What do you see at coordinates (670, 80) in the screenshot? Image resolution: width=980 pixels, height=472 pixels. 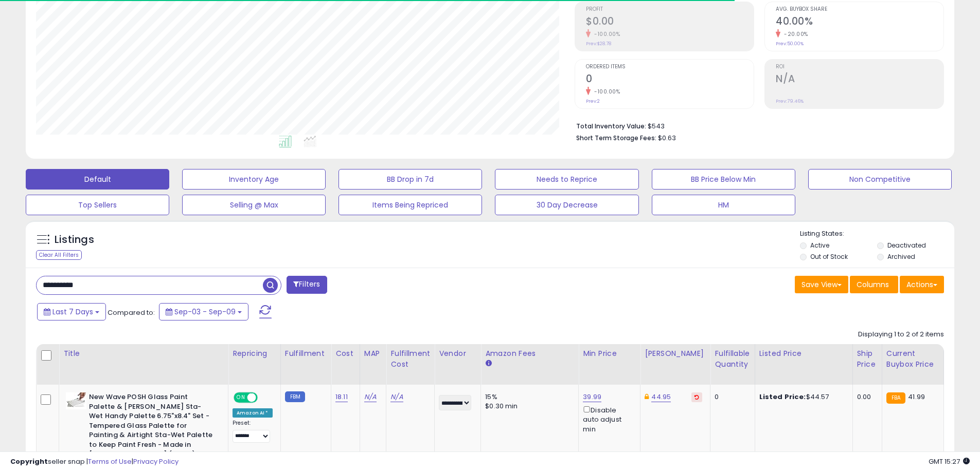 I see `h2: 0` at bounding box center [670, 80].